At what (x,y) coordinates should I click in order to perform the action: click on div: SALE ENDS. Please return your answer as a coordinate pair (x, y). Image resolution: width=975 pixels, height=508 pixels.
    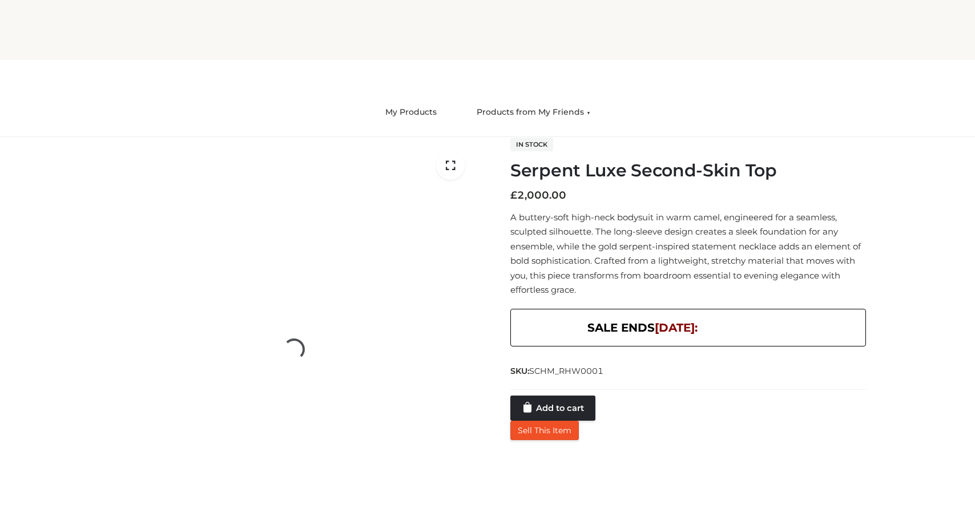
    Looking at the image, I should click on (688, 328).